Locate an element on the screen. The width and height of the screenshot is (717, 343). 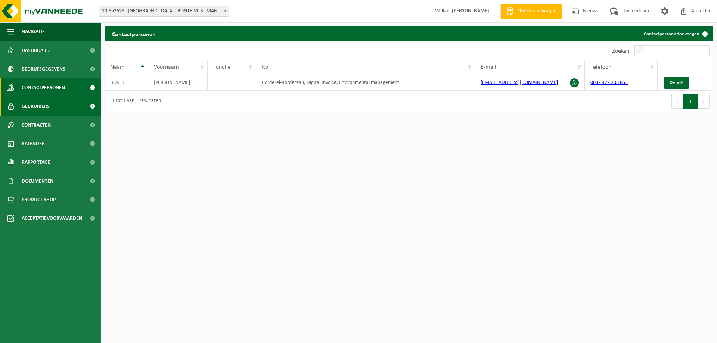
span: Offerte aanvragen is located at coordinates (537, 11).